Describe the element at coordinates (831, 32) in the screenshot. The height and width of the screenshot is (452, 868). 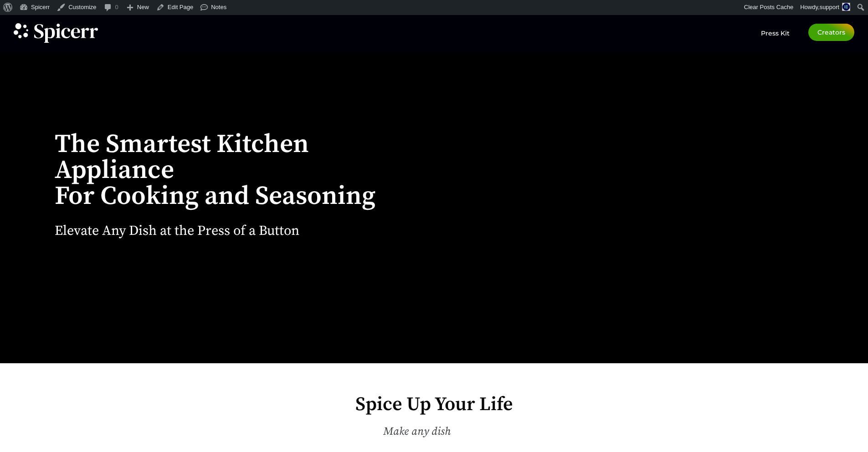
I see `a: Creators` at that location.